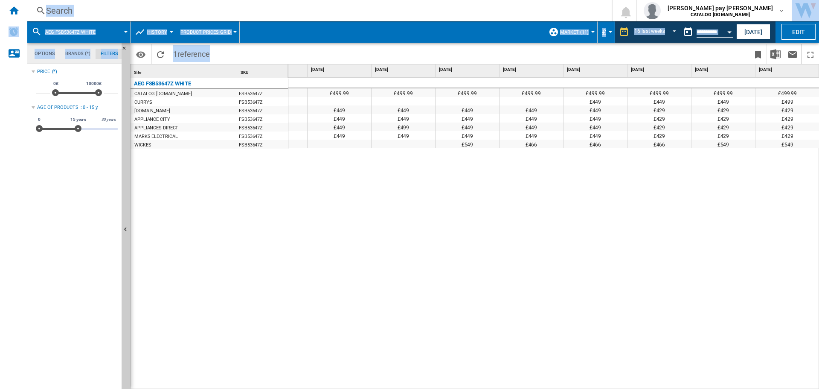 This screenshot has height=389, width=819. Describe the element at coordinates (78, 119) in the screenshot. I see `span: 15 years` at that location.